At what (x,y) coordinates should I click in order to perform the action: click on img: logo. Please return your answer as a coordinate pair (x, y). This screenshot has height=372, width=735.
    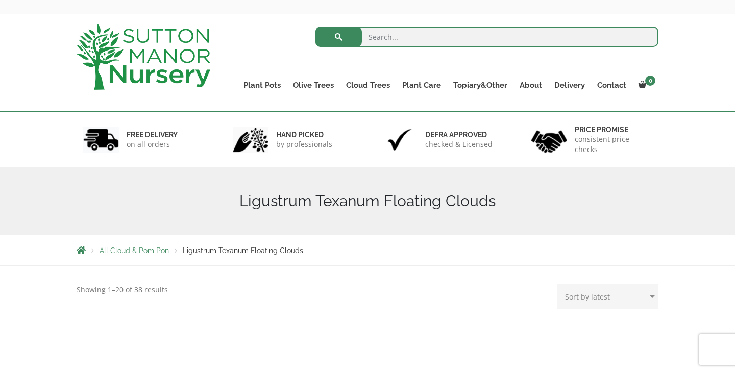
    Looking at the image, I should click on (143, 57).